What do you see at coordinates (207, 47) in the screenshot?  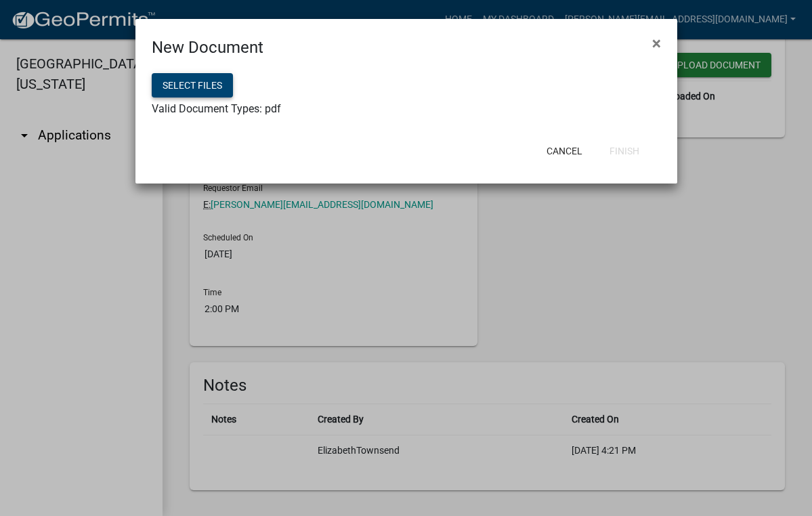 I see `h4: New Document` at bounding box center [207, 47].